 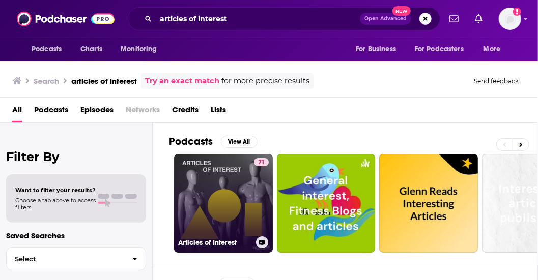 I want to click on span: All, so click(x=17, y=112).